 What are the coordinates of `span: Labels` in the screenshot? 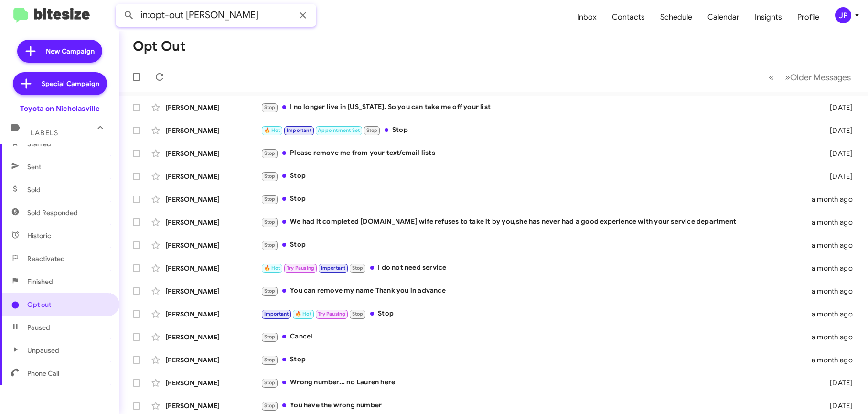 It's located at (44, 133).